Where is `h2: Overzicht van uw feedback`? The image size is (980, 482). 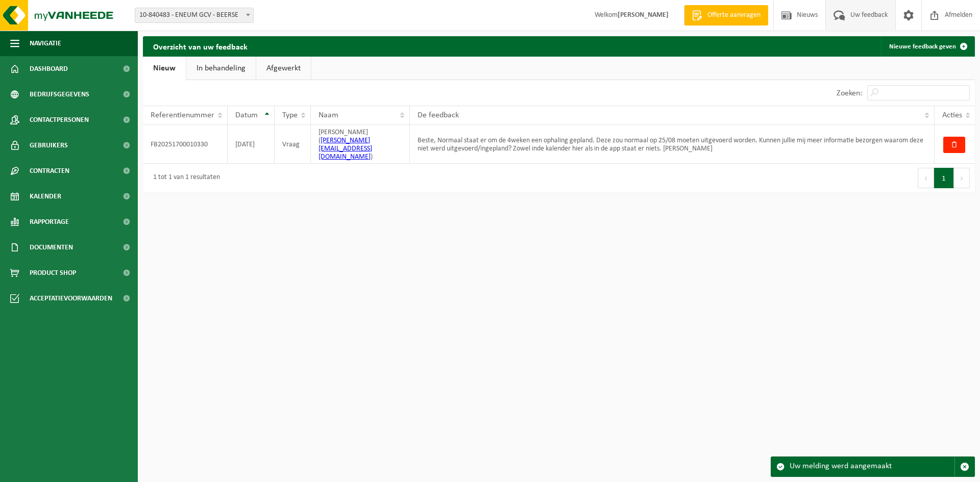
h2: Overzicht van uw feedback is located at coordinates (200, 46).